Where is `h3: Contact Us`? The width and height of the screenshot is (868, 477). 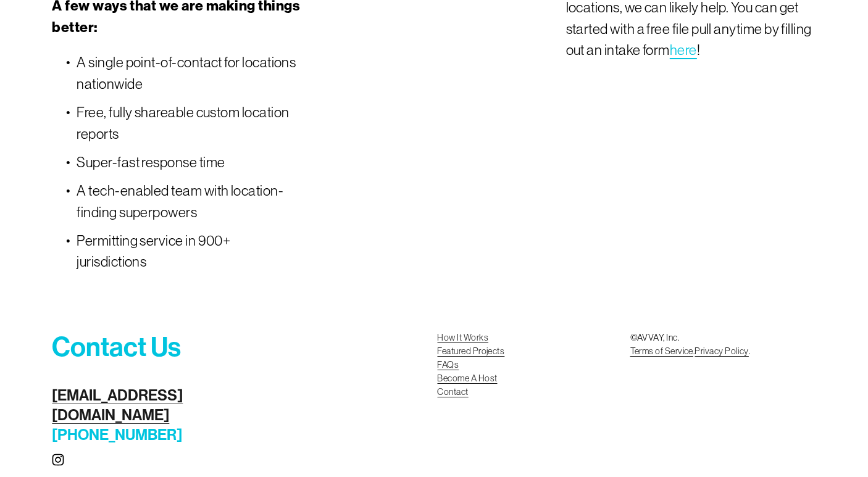 h3: Contact Us is located at coordinates (128, 347).